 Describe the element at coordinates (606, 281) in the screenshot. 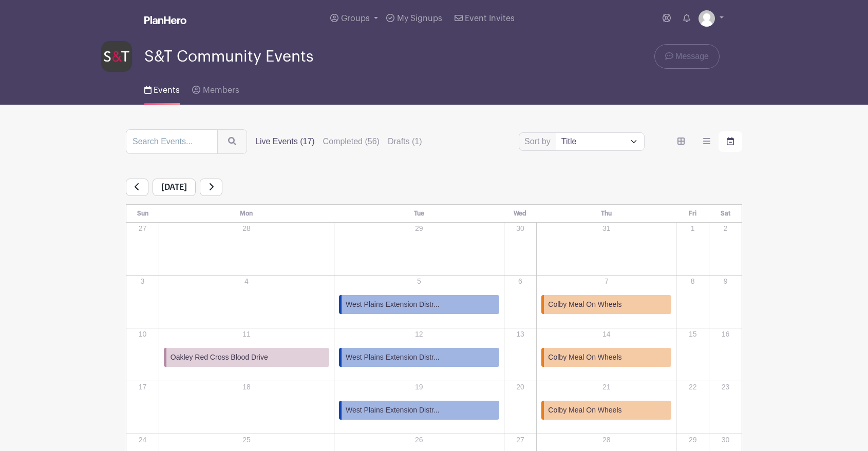

I see `p: 7` at that location.